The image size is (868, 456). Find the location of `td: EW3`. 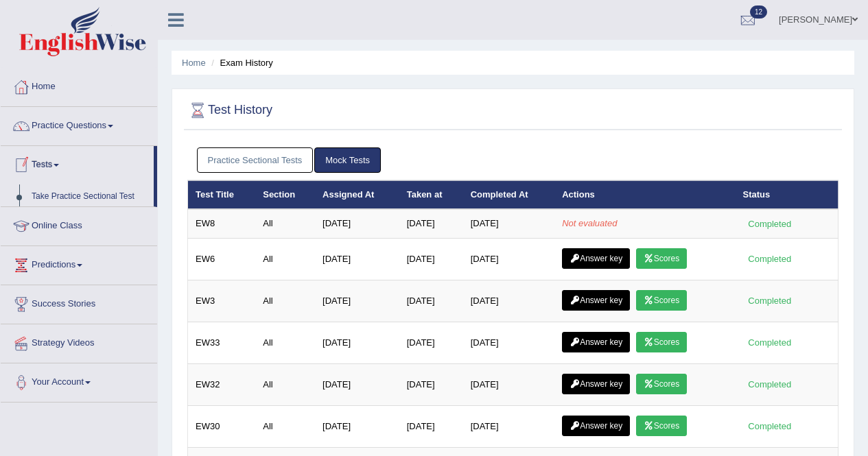

td: EW3 is located at coordinates (222, 300).